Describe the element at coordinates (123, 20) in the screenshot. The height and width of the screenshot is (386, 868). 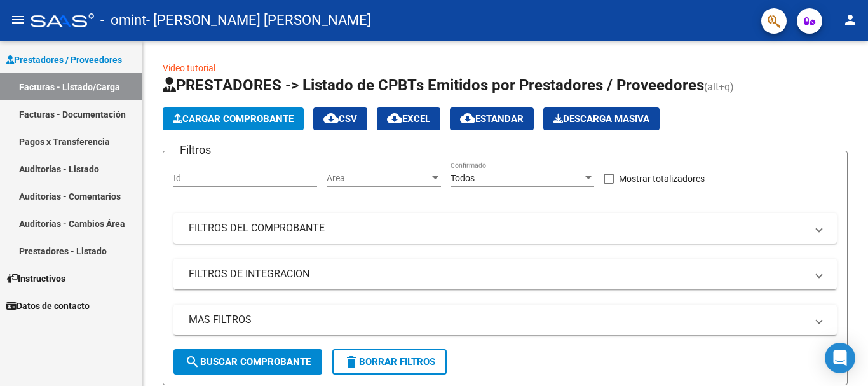
I see `span: - omint` at that location.